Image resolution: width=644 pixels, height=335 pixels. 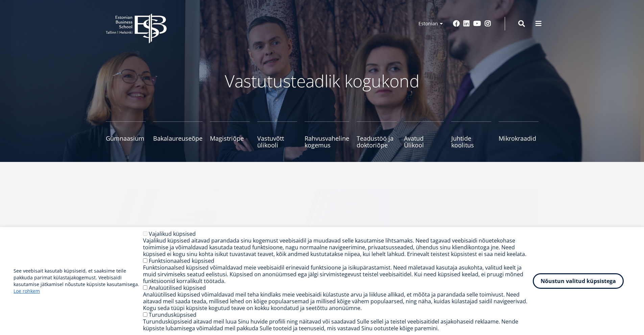 What do you see at coordinates (466, 24) in the screenshot?
I see `a: Linkedin` at bounding box center [466, 24].